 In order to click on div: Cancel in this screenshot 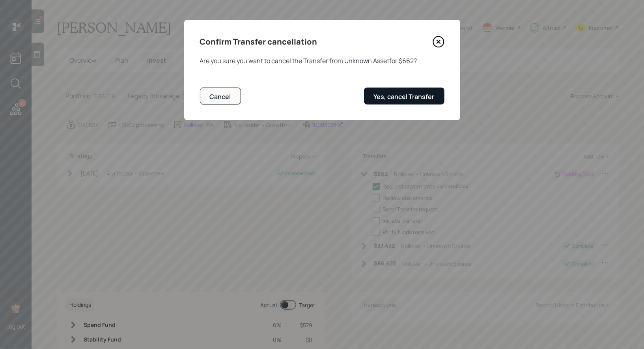, I will do `click(220, 97)`.